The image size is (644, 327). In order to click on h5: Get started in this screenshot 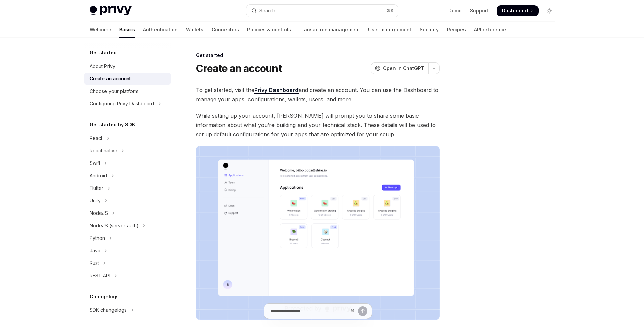, I will do `click(103, 52)`.